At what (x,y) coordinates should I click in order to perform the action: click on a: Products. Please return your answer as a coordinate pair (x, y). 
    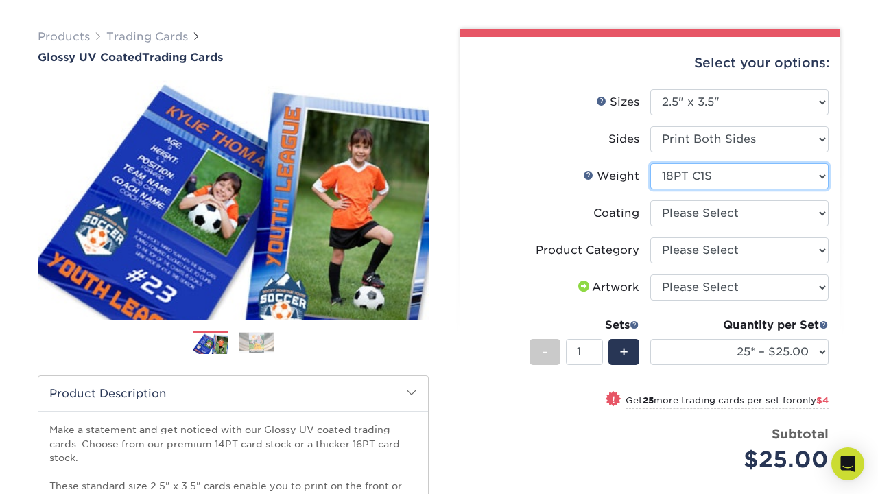
    Looking at the image, I should click on (64, 36).